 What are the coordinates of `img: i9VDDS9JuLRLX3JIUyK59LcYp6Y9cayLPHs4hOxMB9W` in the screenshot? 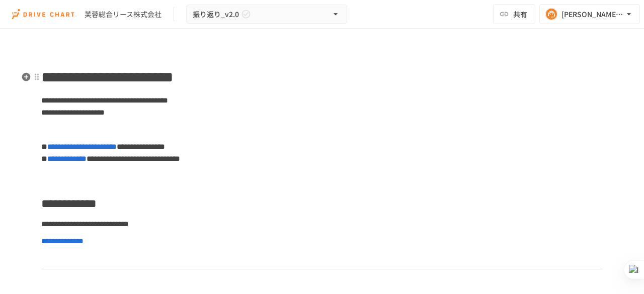 It's located at (45, 15).